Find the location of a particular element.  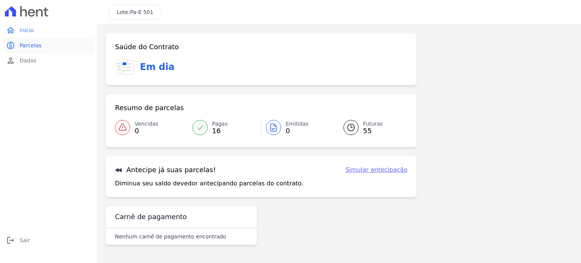

a: logoutSair is located at coordinates (48, 240).